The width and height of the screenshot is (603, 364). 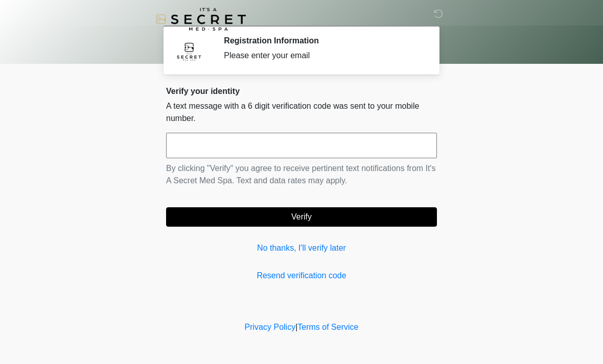 What do you see at coordinates (302, 175) in the screenshot?
I see `p: By clicking "Verify" you agree to receive pertinent text notifications from It's A Secret Med Spa...` at bounding box center [302, 175].